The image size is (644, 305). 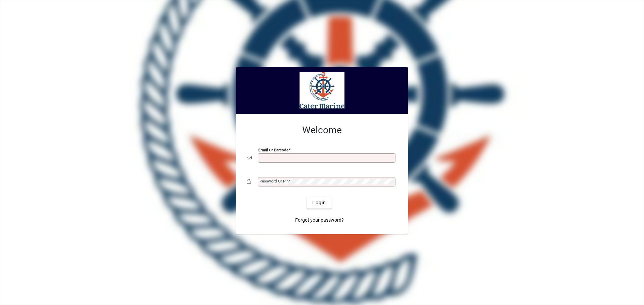 I want to click on mat-label: Email or Barcode, so click(x=273, y=150).